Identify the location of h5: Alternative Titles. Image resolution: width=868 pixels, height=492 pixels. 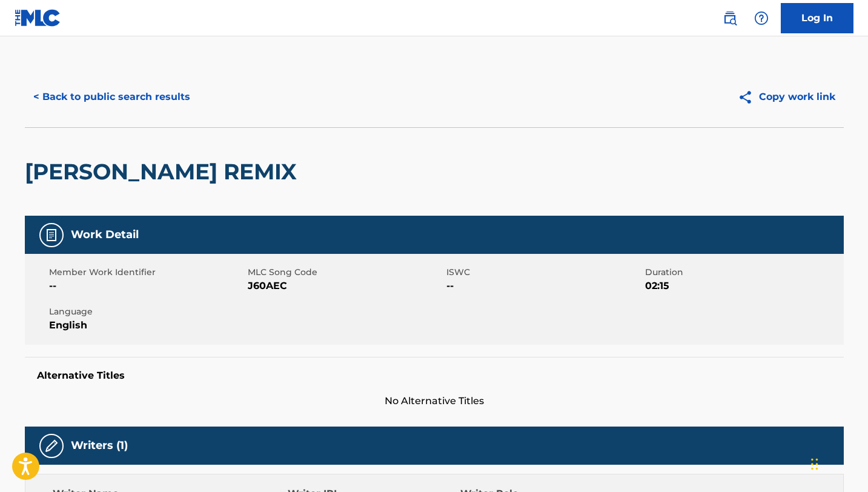
(434, 376).